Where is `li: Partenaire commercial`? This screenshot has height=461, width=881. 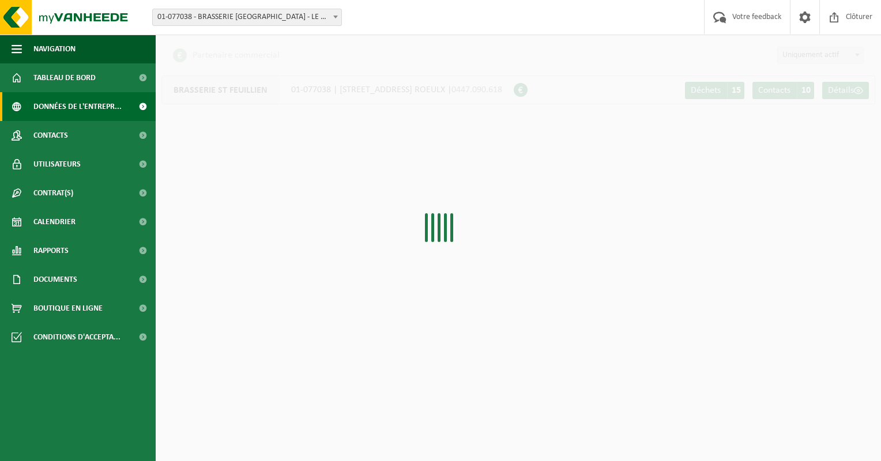 li: Partenaire commercial is located at coordinates (226, 55).